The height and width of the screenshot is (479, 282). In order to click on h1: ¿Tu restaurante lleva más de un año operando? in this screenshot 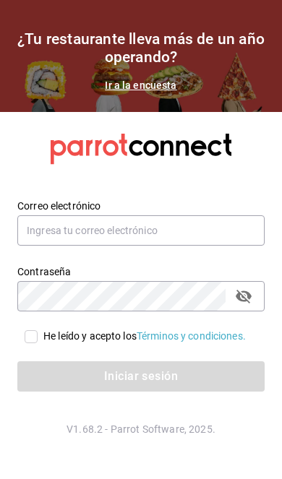, I will do `click(141, 48)`.